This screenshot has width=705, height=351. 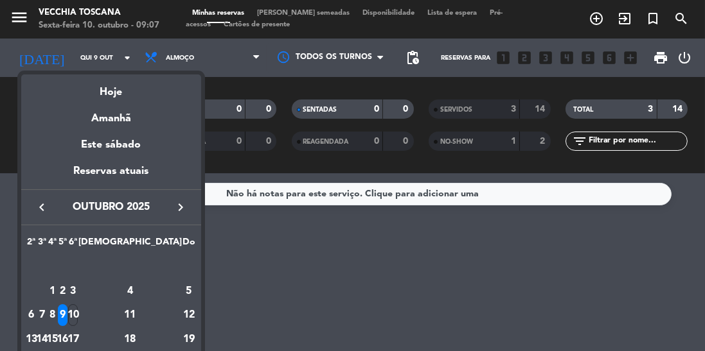 What do you see at coordinates (189, 292) in the screenshot?
I see `div: 5` at bounding box center [189, 292].